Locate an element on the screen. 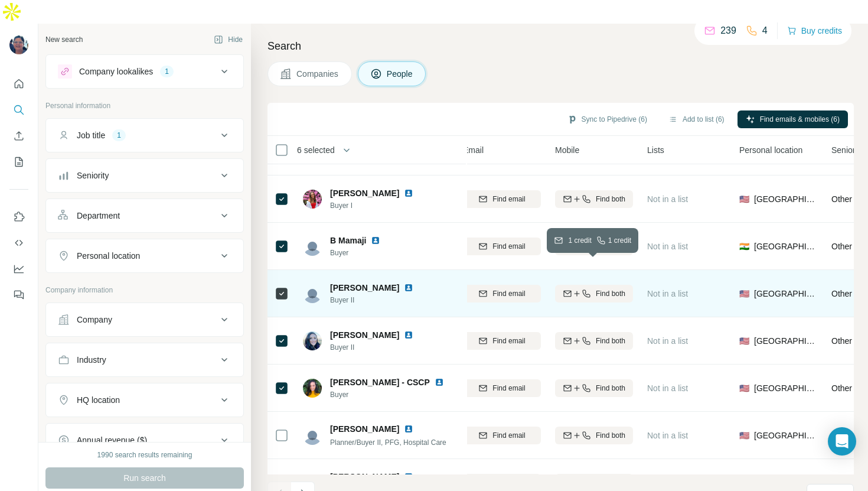  button: Company lookalikes1 is located at coordinates (145, 72).